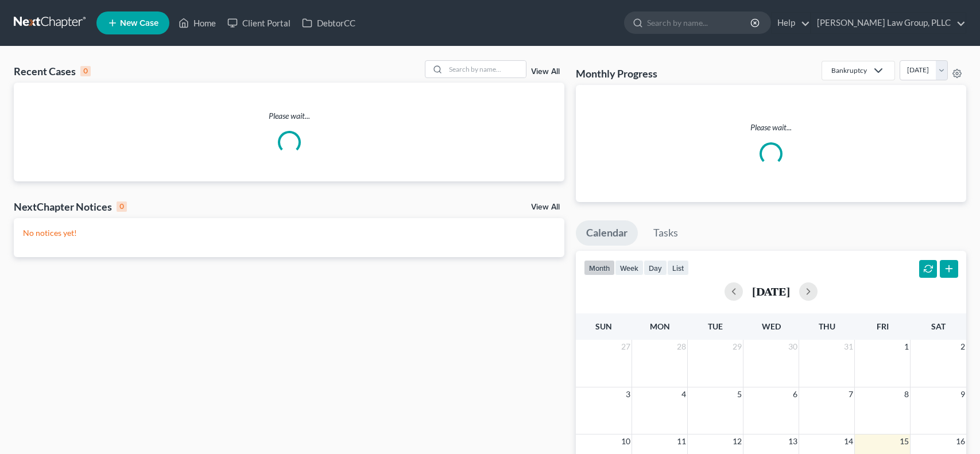 The image size is (980, 454). I want to click on h3: Monthly Progress, so click(617, 73).